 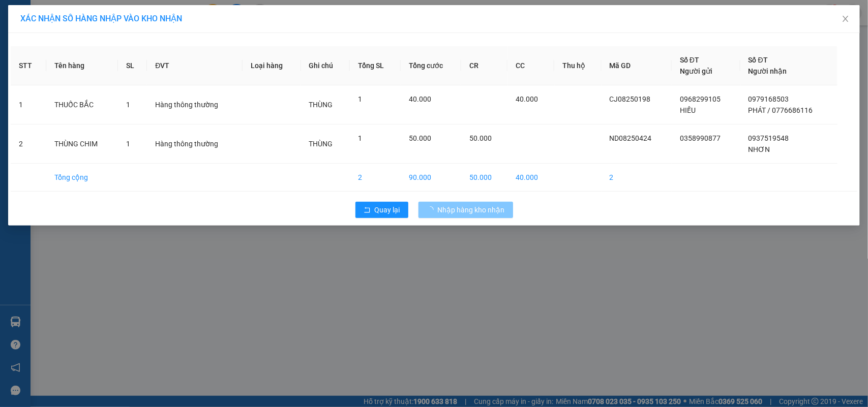 I want to click on button: Nhập hàng kho nhận, so click(x=465, y=210).